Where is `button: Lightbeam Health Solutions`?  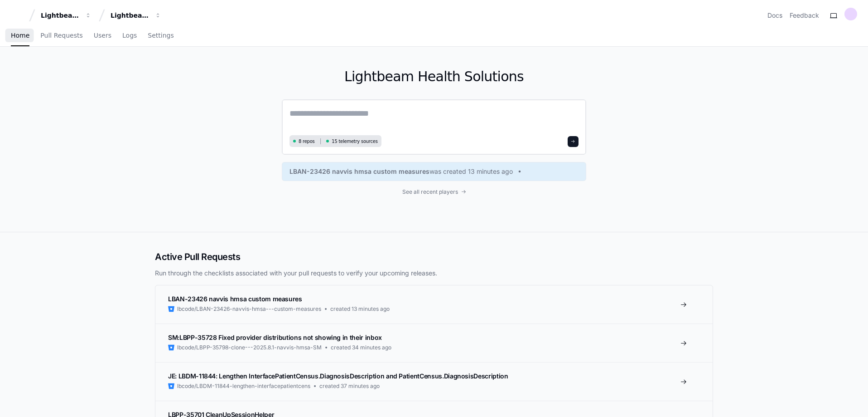 button: Lightbeam Health Solutions is located at coordinates (136, 15).